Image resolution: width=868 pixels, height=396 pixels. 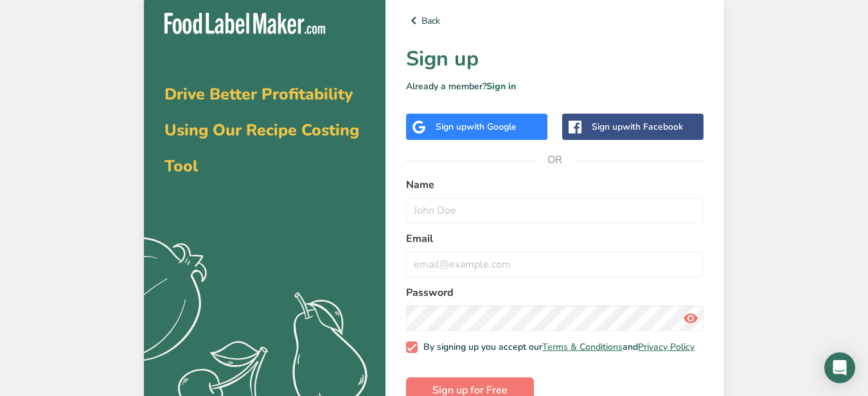 I want to click on a: Back, so click(x=554, y=21).